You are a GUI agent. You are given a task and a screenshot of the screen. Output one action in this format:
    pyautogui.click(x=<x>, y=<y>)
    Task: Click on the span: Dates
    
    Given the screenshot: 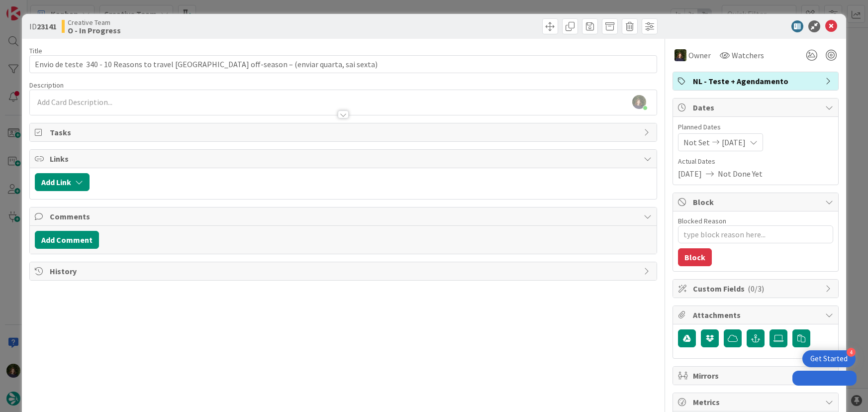 What is the action you would take?
    pyautogui.click(x=757, y=108)
    